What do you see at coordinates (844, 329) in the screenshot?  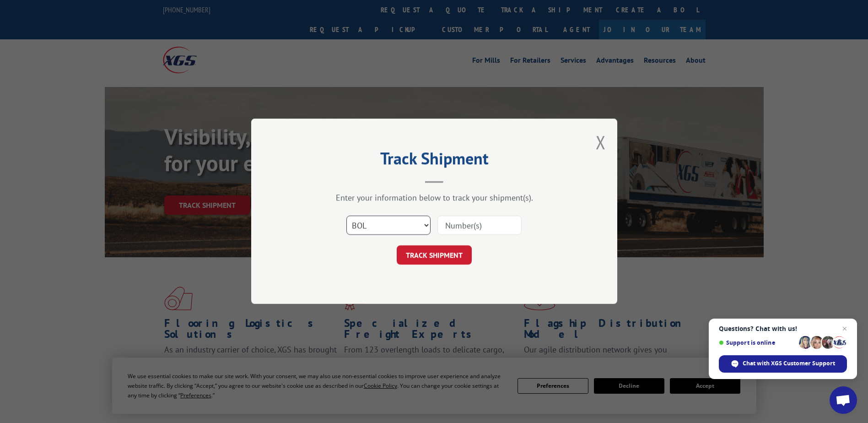 I see `span: Close chat` at bounding box center [844, 329].